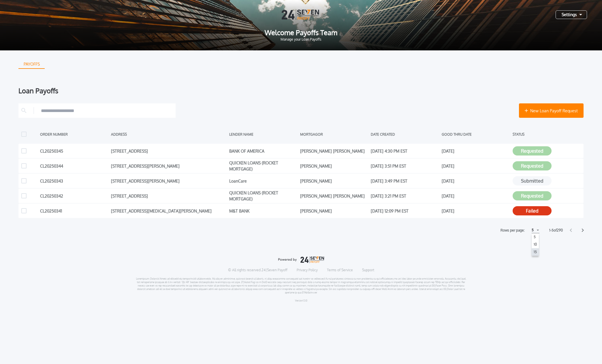 The height and width of the screenshot is (364, 602). Describe the element at coordinates (31, 64) in the screenshot. I see `button: PAYOFFS` at that location.